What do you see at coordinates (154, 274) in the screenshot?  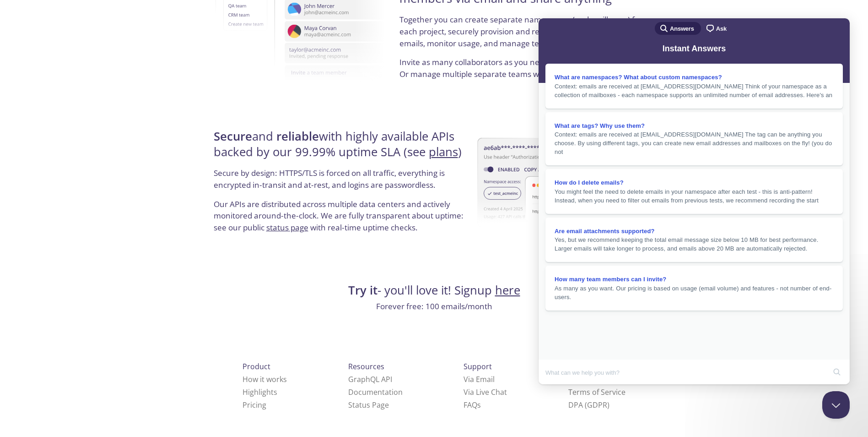 I see `span: As many as you want. Our pricing is based on usage (email volume) and features - not number of en...` at bounding box center [154, 274].